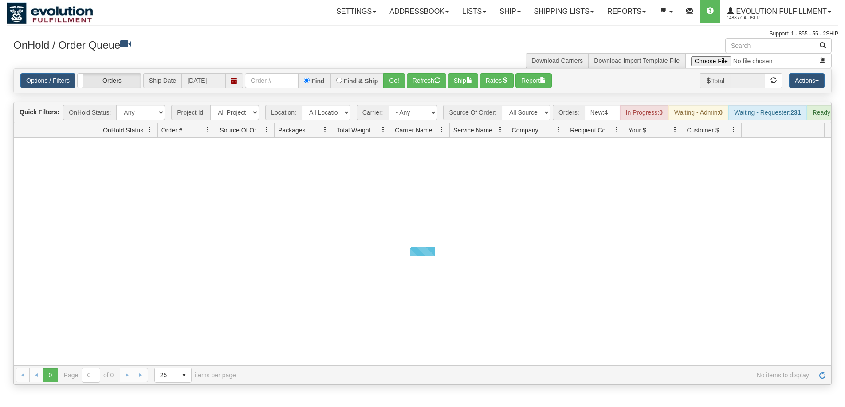 This screenshot has width=845, height=407. Describe the element at coordinates (749, 61) in the screenshot. I see `input: Import` at that location.